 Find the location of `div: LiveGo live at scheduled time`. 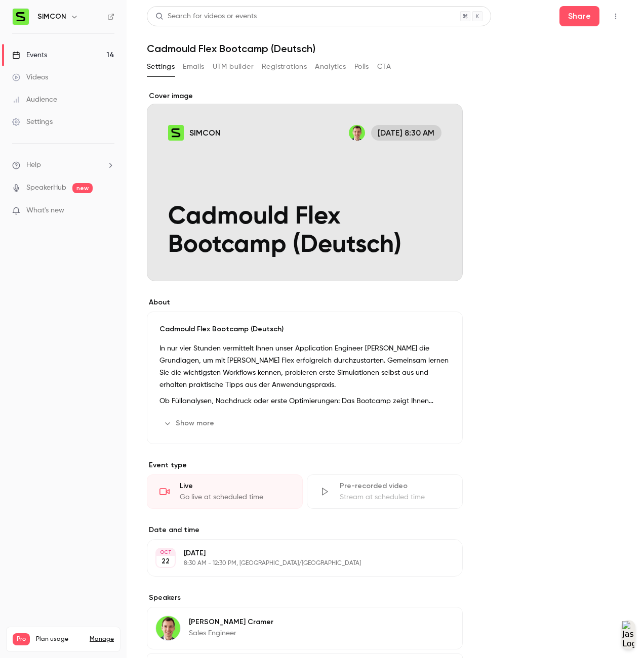

div: LiveGo live at scheduled time is located at coordinates (225, 492).